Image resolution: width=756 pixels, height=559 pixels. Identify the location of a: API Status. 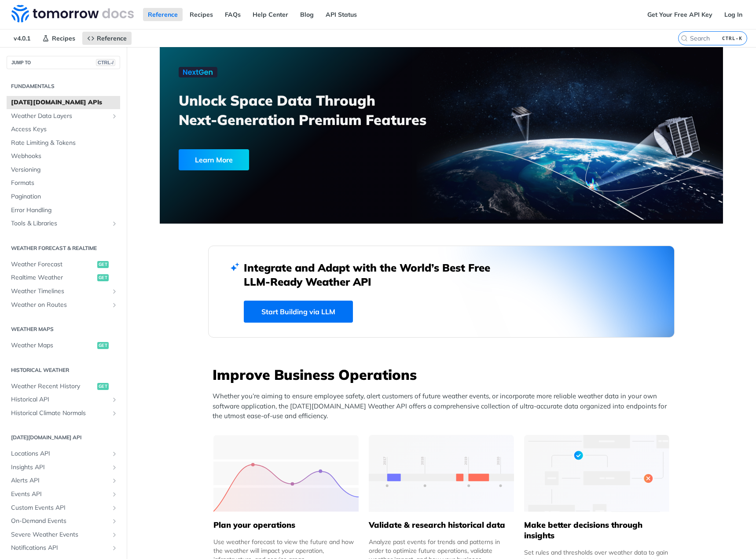
(341, 15).